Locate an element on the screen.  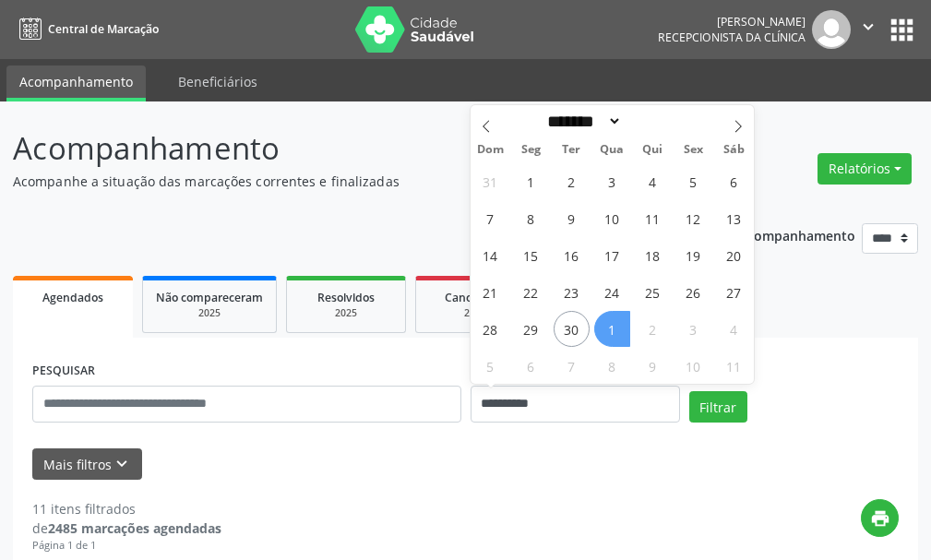
span: Agosto 31, 2025 is located at coordinates (490, 181).